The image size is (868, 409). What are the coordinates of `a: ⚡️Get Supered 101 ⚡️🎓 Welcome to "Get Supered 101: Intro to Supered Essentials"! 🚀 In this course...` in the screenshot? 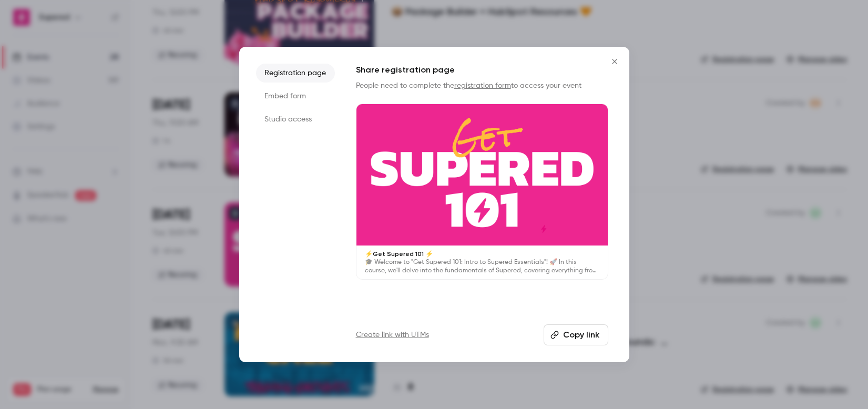 It's located at (482, 191).